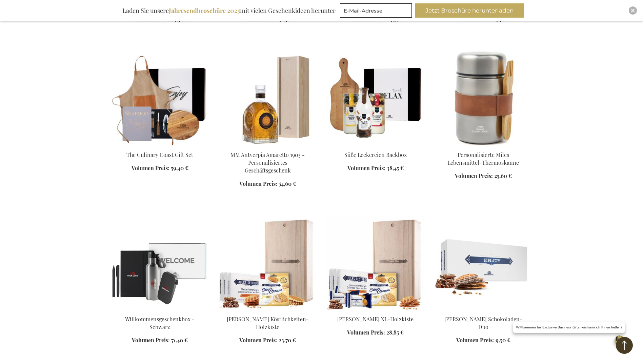 This screenshot has width=643, height=364. What do you see at coordinates (287, 339) in the screenshot?
I see `span: 23,70 €` at bounding box center [287, 339].